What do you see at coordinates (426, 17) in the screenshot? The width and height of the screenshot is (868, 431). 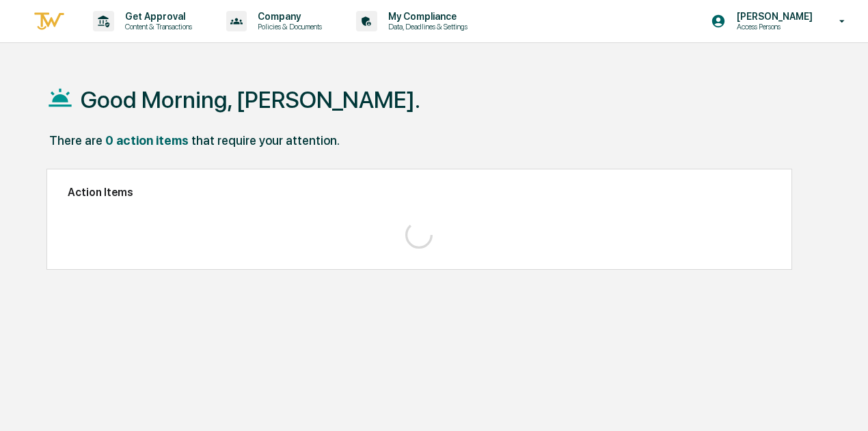 I see `p: My Compliance` at bounding box center [426, 17].